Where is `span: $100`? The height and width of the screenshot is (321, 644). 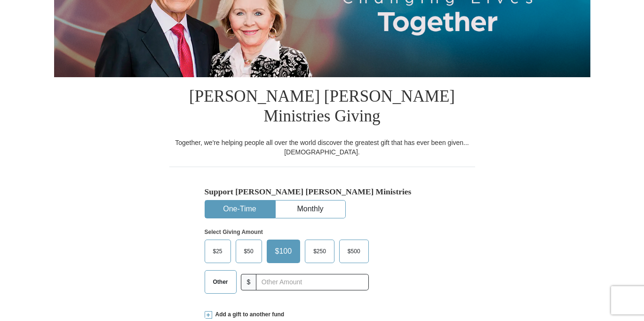 span: $100 is located at coordinates (284, 251).